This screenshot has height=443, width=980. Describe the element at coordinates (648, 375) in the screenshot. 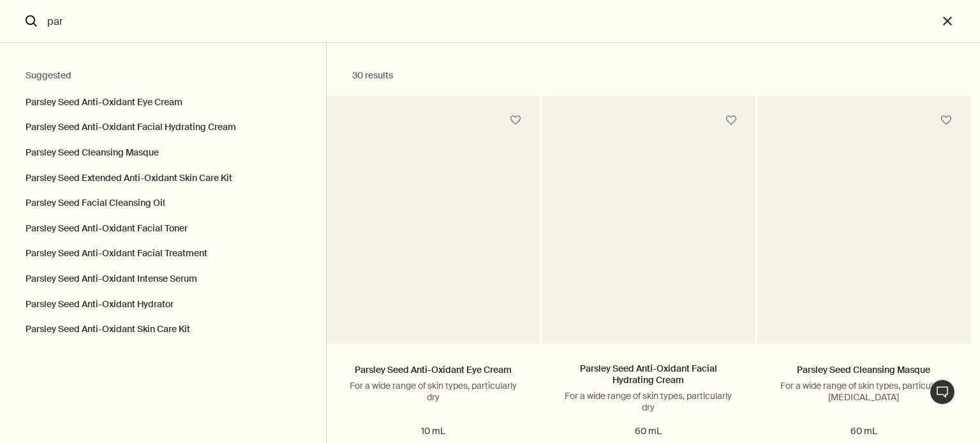

I see `a: Parsley Seed Anti-Oxidant Facial Hydrating Cream` at that location.